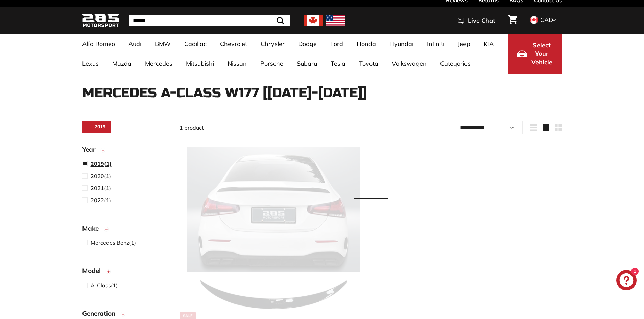  Describe the element at coordinates (101, 313) in the screenshot. I see `span: Generation` at that location.